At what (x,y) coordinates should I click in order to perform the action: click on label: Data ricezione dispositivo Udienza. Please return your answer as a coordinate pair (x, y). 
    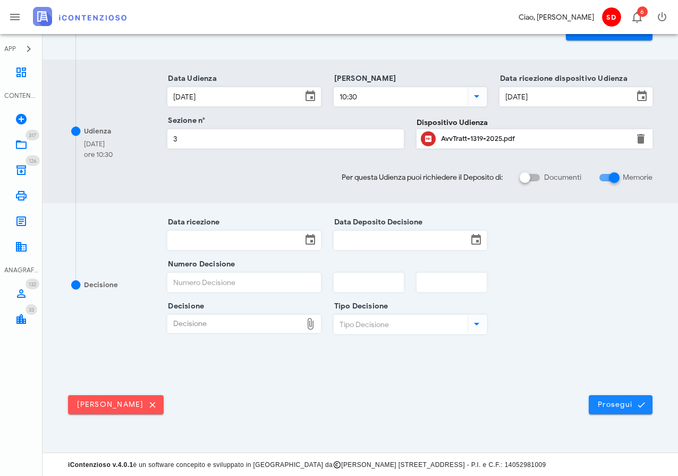
    Looking at the image, I should click on (562, 79).